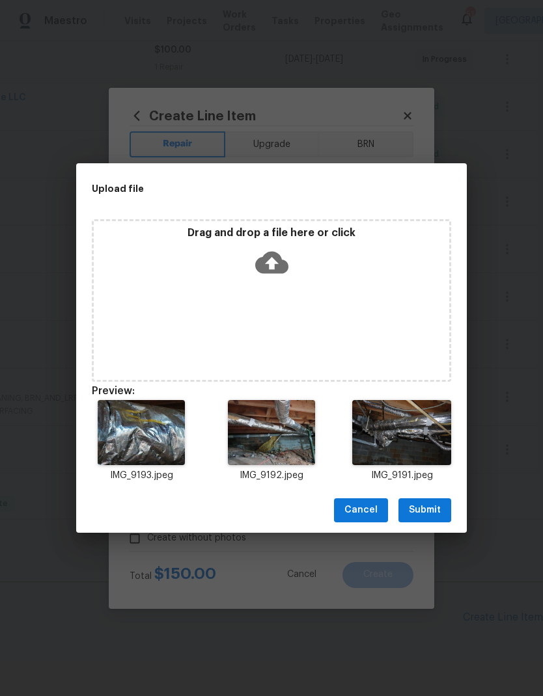  What do you see at coordinates (271, 233) in the screenshot?
I see `p: Drag and drop a file here or click` at bounding box center [271, 233].